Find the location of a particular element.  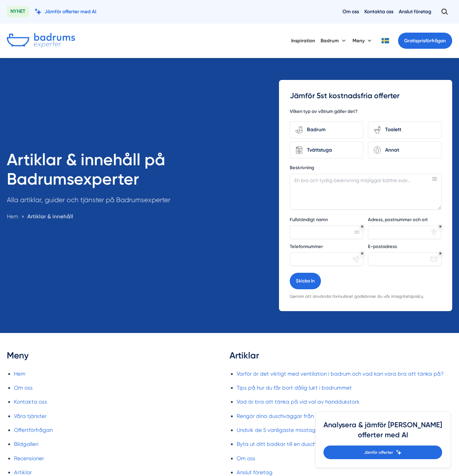

label: Adress, postnummer och ort is located at coordinates (404, 221).